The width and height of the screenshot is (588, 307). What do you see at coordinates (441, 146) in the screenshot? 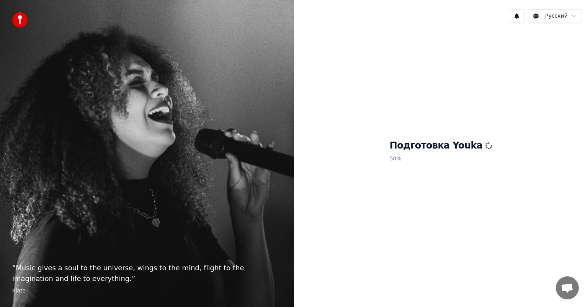
I see `h1: Подготовка Youka` at bounding box center [441, 146].